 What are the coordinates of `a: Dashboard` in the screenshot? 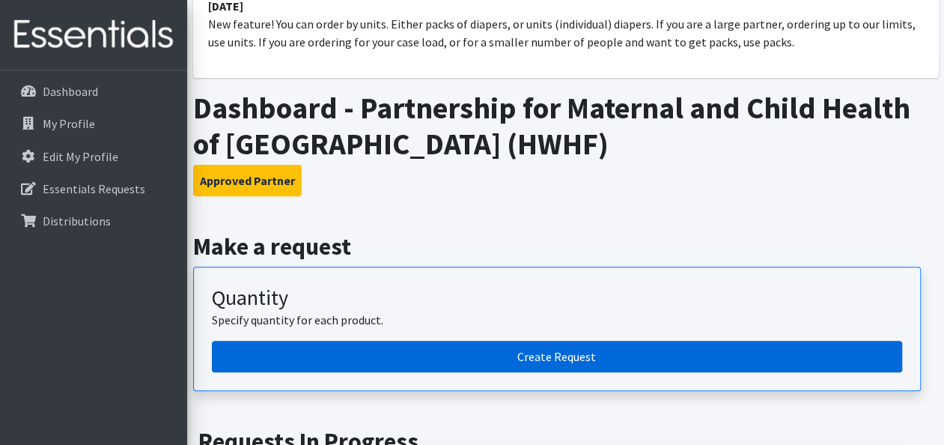 It's located at (94, 91).